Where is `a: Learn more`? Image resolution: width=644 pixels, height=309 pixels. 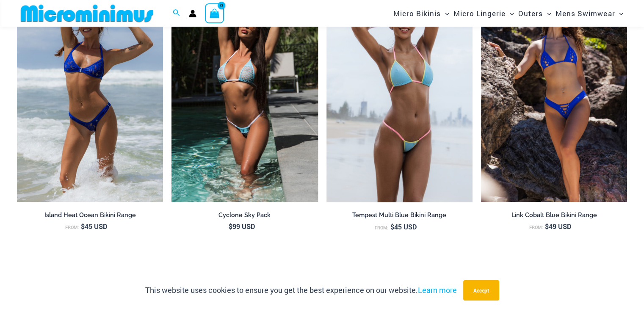 a: Learn more is located at coordinates (438, 290).